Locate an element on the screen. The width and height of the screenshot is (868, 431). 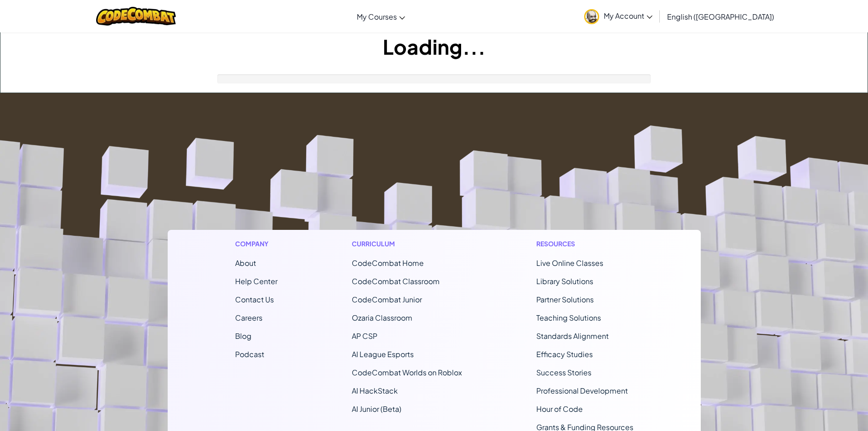
a: Efficacy Studies is located at coordinates (565, 354).